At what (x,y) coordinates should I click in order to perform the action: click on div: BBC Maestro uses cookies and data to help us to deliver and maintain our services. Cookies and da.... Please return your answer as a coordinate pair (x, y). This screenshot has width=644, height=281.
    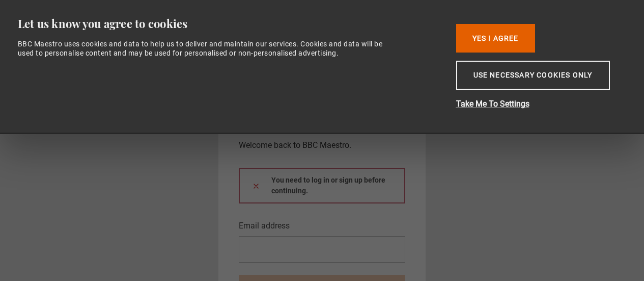
    Looking at the image, I should click on (207, 49).